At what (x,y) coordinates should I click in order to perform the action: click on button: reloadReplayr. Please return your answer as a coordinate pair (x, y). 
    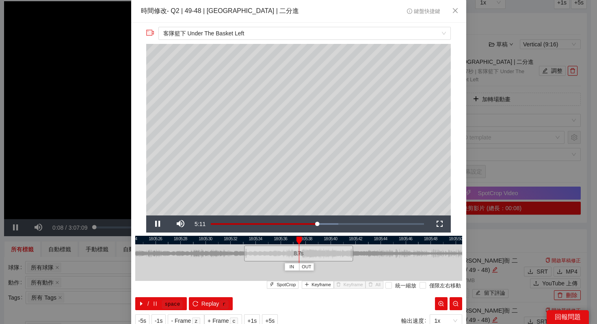
    Looking at the image, I should click on (211, 304).